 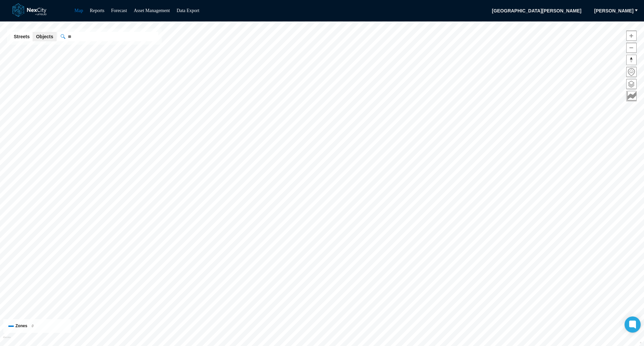 What do you see at coordinates (152, 10) in the screenshot?
I see `a: Asset Management` at bounding box center [152, 10].